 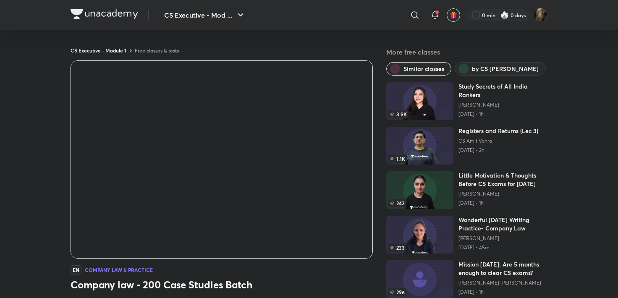 What do you see at coordinates (76, 270) in the screenshot?
I see `span: EN` at bounding box center [76, 270].